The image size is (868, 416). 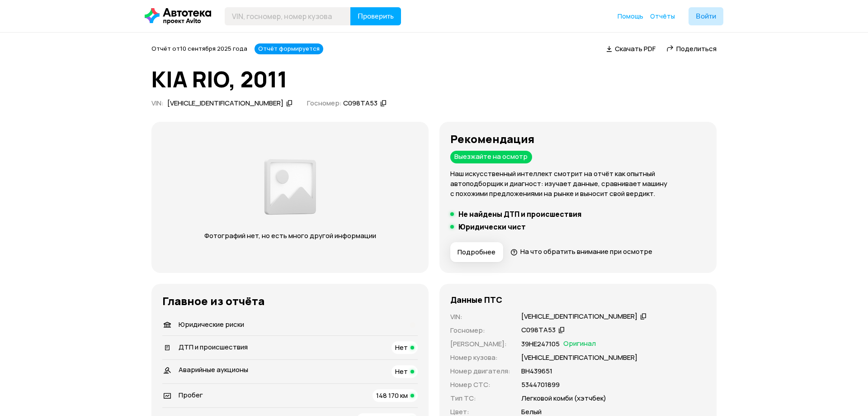 What do you see at coordinates (705, 16) in the screenshot?
I see `span: Войти` at bounding box center [705, 16].